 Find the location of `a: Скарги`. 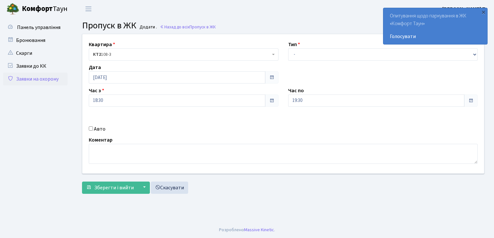

a: Скарги is located at coordinates (35, 53).